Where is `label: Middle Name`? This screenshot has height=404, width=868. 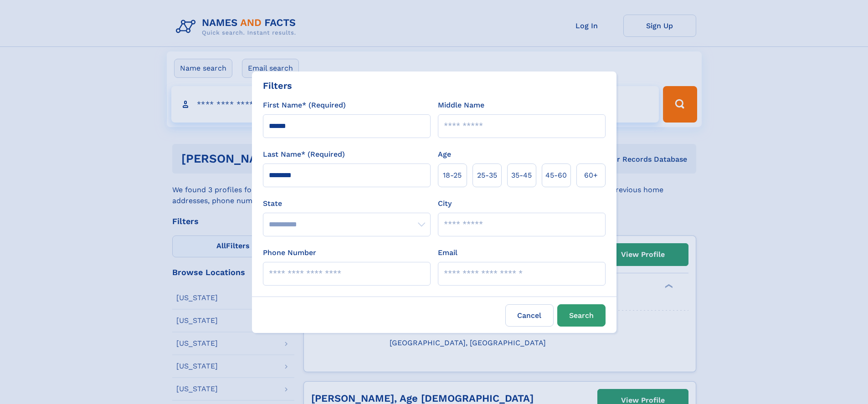
label: Middle Name is located at coordinates (461, 105).